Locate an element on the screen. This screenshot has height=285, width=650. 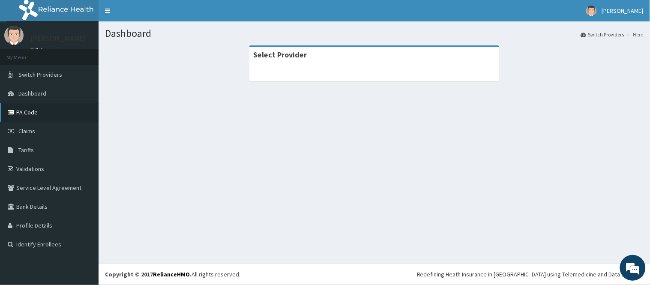
span: We're online! is located at coordinates (84, 130).